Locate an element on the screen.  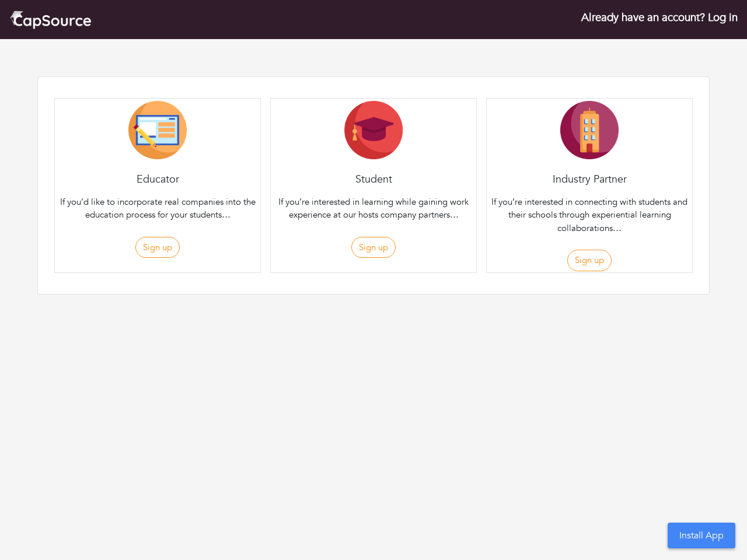
button: Install App is located at coordinates (701, 535).